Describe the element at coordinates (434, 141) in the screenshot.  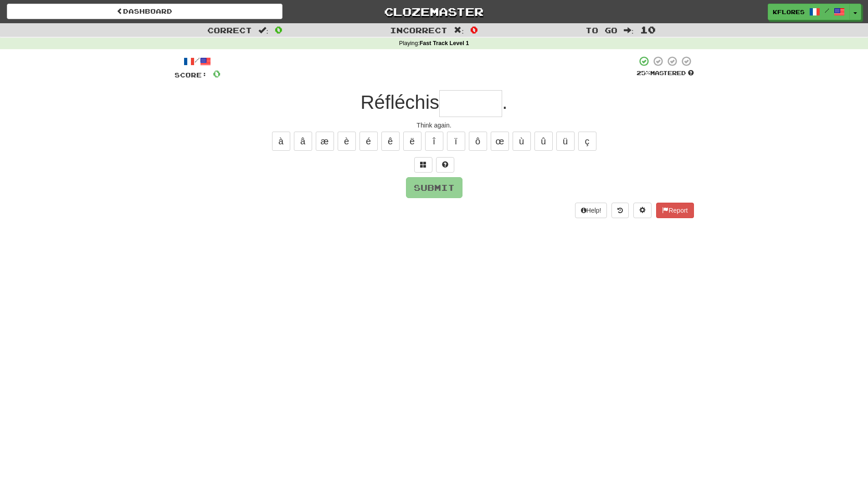
I see `button: î` at that location.